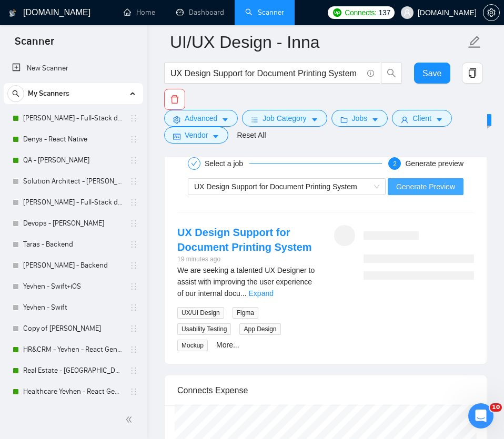 This screenshot has height=439, width=504. I want to click on span: Job Category, so click(284, 118).